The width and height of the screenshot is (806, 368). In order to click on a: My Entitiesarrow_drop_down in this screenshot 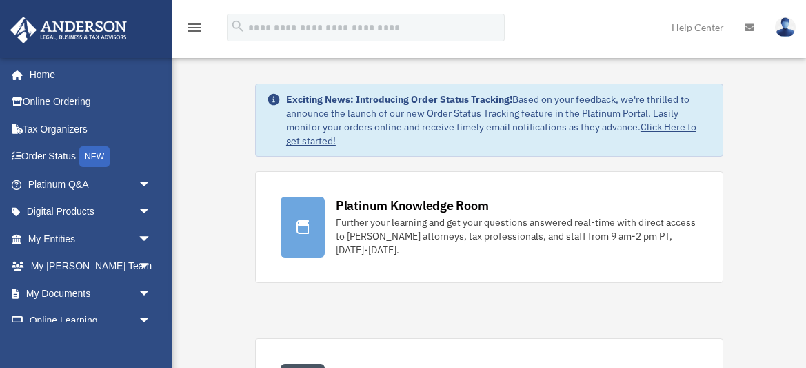, I will do `click(91, 239)`.